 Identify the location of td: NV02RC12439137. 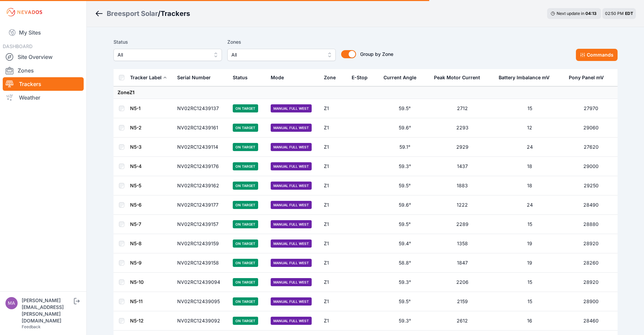
(200, 109).